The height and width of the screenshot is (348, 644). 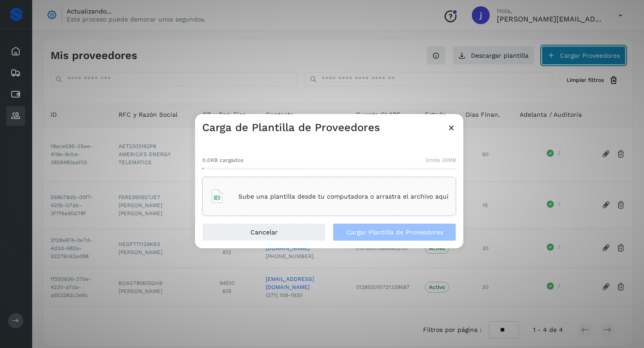 What do you see at coordinates (264, 232) in the screenshot?
I see `button: Cancelar` at bounding box center [264, 232].